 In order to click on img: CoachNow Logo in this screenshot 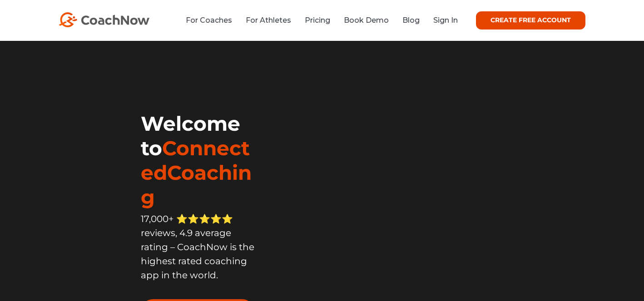, I will do `click(104, 20)`.